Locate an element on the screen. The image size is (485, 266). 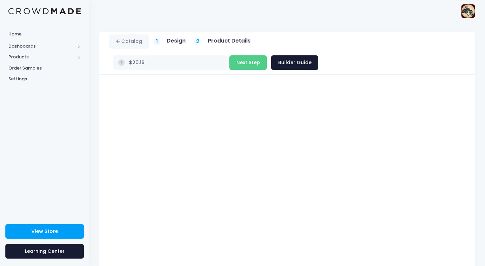
a: Learning Center is located at coordinates (44, 251).